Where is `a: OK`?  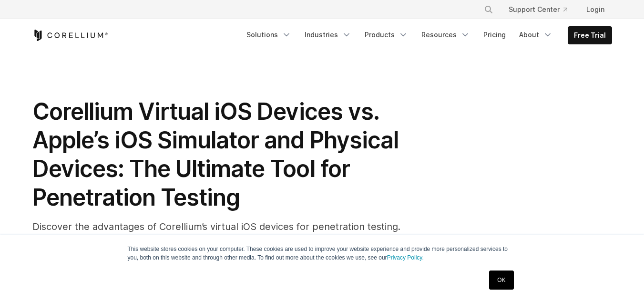 a: OK is located at coordinates (501, 280).